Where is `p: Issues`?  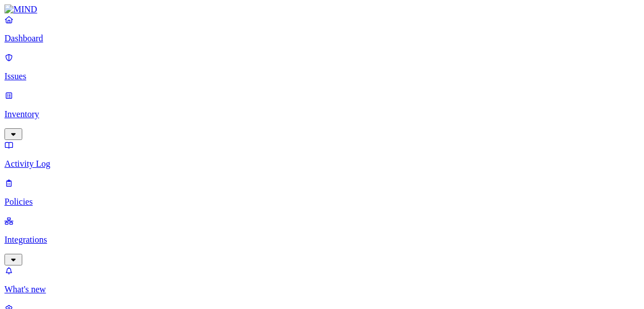
p: Issues is located at coordinates (322, 76).